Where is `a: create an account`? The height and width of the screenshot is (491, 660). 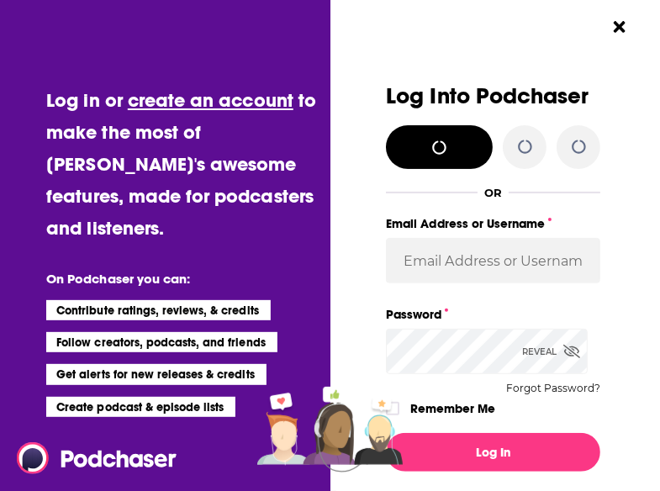 a: create an account is located at coordinates (210, 100).